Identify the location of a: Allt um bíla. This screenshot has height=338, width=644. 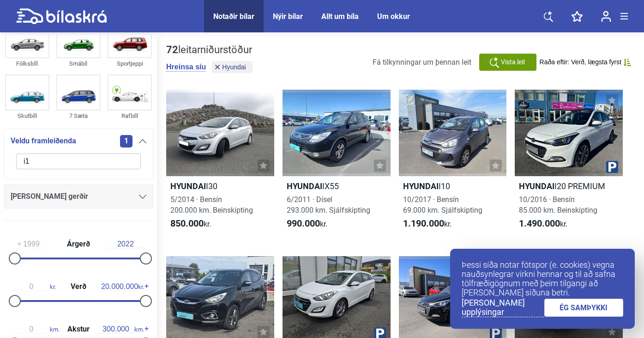
(339, 16).